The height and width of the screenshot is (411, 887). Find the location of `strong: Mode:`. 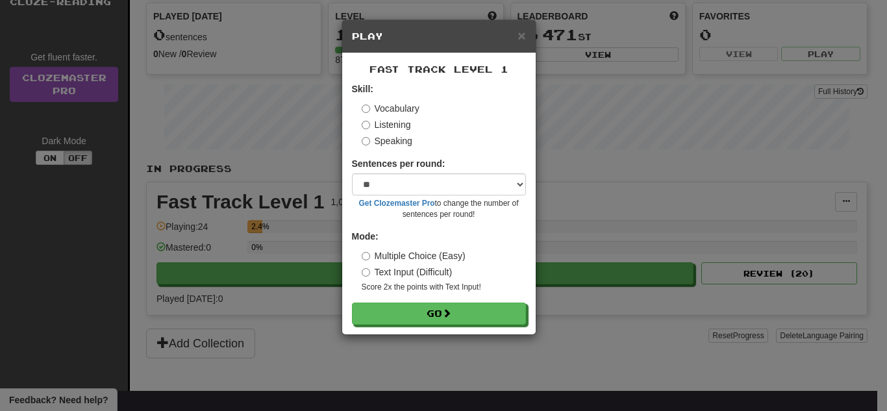

strong: Mode: is located at coordinates (365, 236).